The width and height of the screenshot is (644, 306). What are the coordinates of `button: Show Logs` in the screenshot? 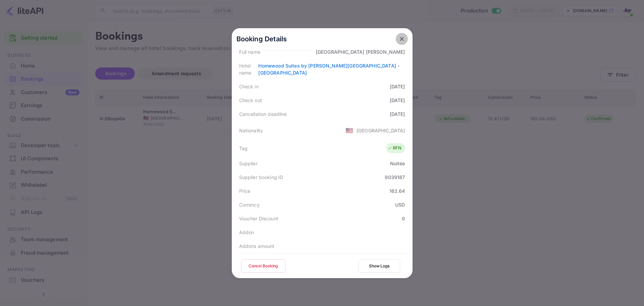 It's located at (379, 266).